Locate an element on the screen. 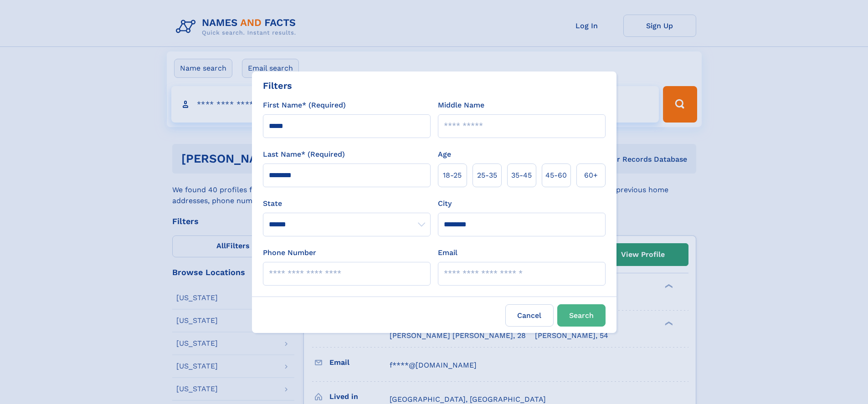 Image resolution: width=868 pixels, height=404 pixels. label: Email is located at coordinates (447, 253).